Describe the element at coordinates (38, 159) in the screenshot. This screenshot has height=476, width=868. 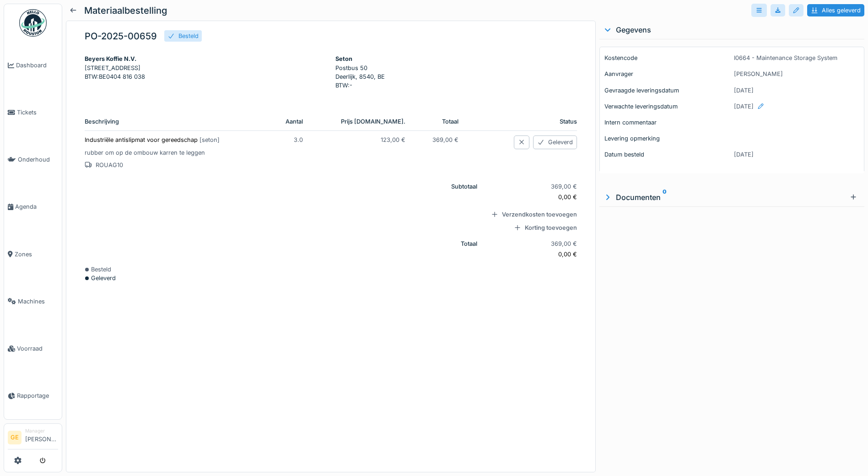
I see `span: Onderhoud` at that location.